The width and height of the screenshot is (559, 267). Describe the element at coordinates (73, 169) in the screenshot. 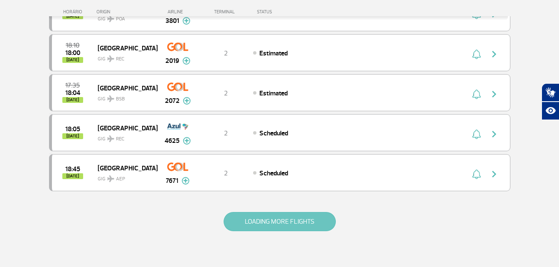

I see `span: 2025-09-25 18:45:00` at that location.